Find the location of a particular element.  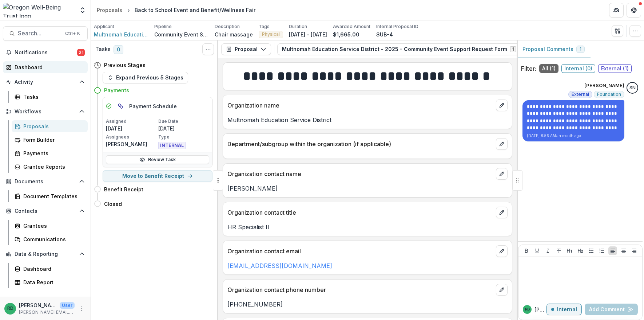

a: Grantees is located at coordinates (50, 225).